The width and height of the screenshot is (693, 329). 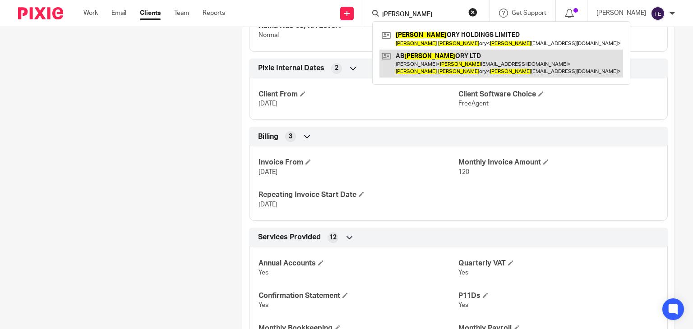 I want to click on input: Search, so click(x=422, y=15).